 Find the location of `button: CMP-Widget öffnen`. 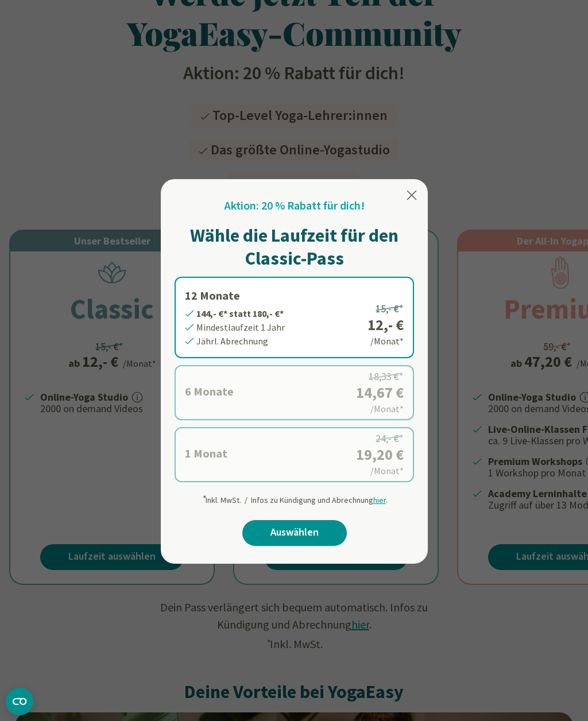

button: CMP-Widget öffnen is located at coordinates (19, 702).